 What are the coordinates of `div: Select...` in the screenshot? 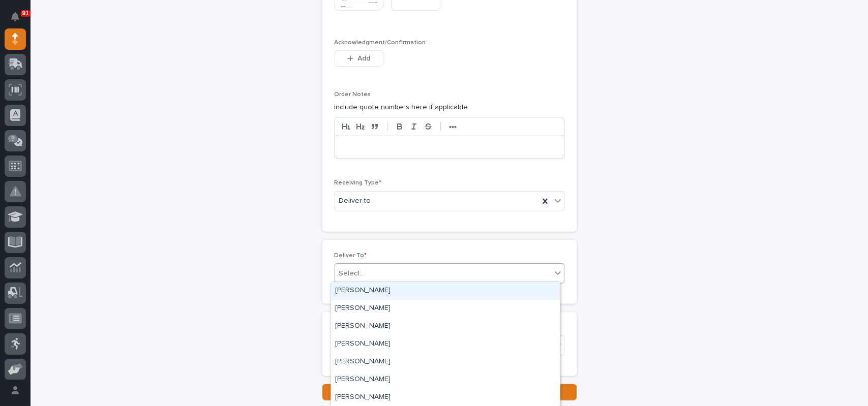 It's located at (352, 273).